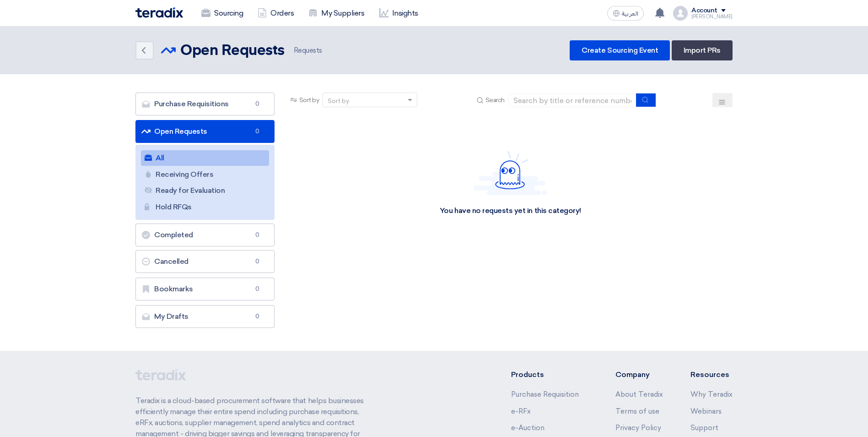 The width and height of the screenshot is (868, 437). What do you see at coordinates (205, 262) in the screenshot?
I see `a: Cancelled0` at bounding box center [205, 262].